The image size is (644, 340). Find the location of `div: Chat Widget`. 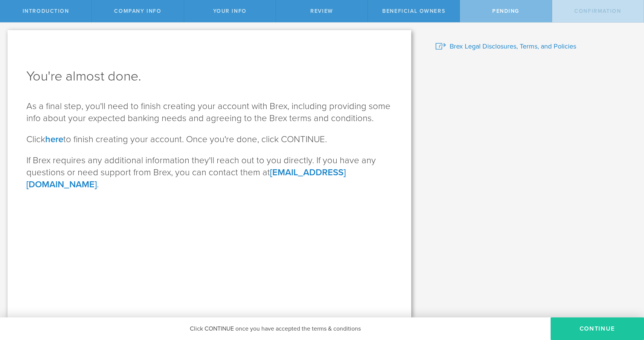

div: Chat Widget is located at coordinates (625, 299).